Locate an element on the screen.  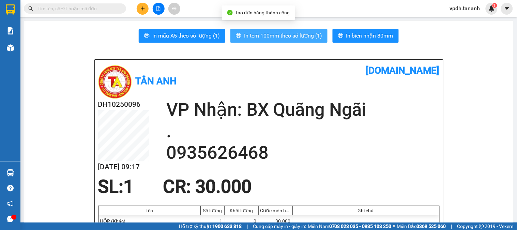
h2: VP Nhận: BX Quãng Ngãi is located at coordinates (303, 109).